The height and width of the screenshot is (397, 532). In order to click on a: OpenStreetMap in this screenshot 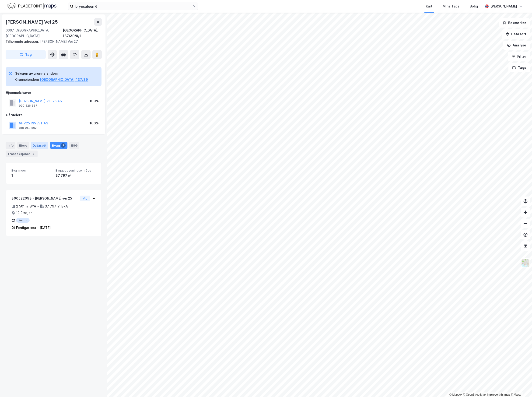, I will do `click(475, 395)`.